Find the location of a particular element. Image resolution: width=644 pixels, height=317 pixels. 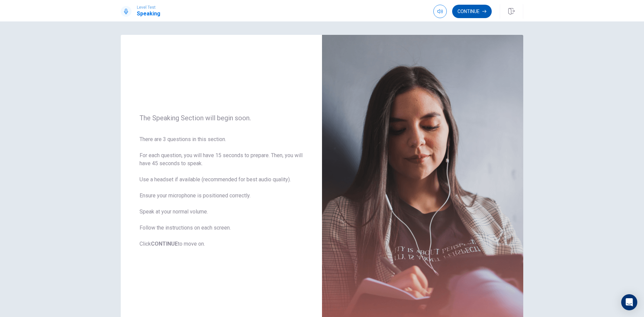

button: Continue is located at coordinates (472, 12).